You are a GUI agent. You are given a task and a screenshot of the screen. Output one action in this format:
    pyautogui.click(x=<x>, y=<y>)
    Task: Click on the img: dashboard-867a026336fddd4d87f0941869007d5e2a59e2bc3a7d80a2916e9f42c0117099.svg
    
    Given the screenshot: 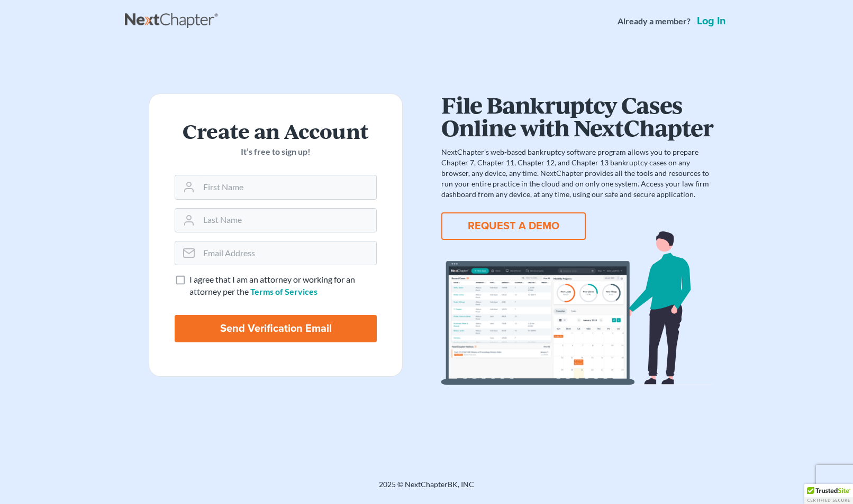 What is the action you would take?
    pyautogui.click(x=577, y=308)
    